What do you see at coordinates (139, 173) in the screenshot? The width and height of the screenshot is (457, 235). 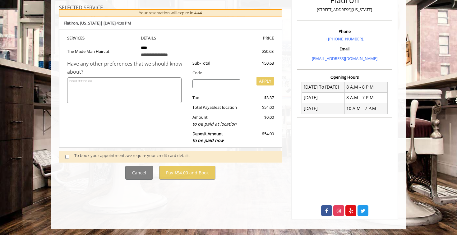 I see `button: Cancel` at bounding box center [139, 173].